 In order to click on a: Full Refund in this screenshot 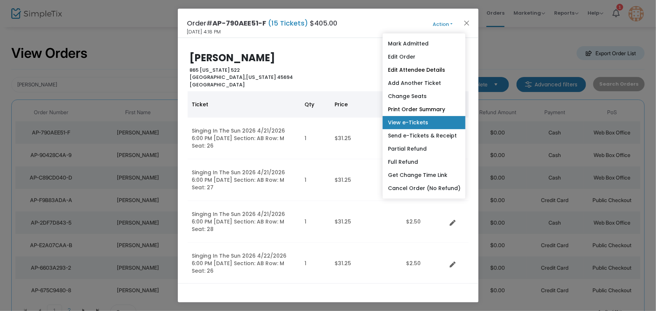, I will do `click(424, 162)`.